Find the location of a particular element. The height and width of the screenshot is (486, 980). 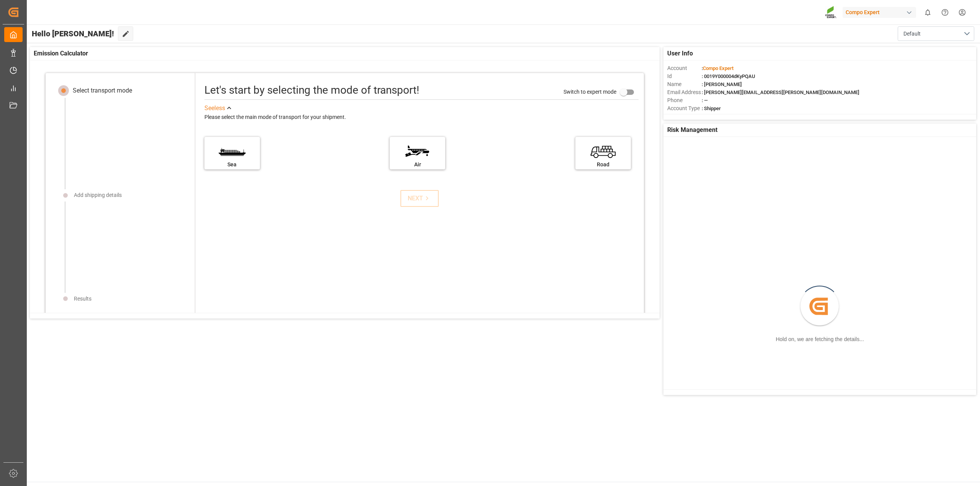

span: Emission Calculator is located at coordinates (61, 53).